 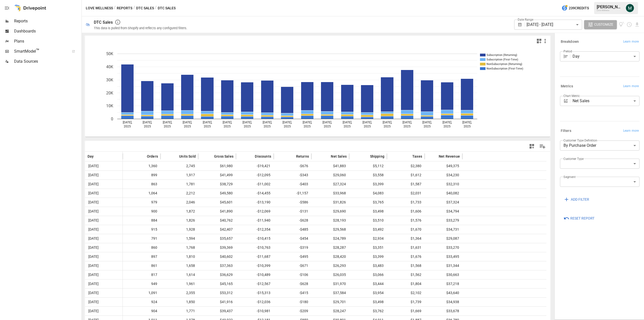 I want to click on span: $37,363, so click(x=226, y=265).